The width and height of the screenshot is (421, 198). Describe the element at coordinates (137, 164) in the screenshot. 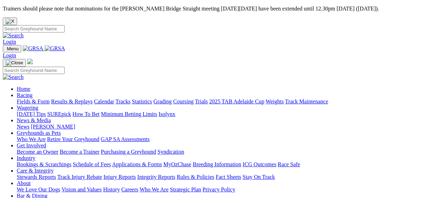

I see `a: Applications & Forms` at that location.